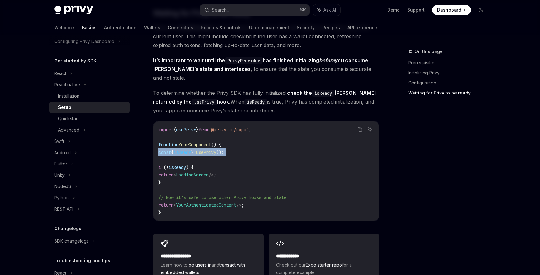  I want to click on div: Swift, so click(59, 141).